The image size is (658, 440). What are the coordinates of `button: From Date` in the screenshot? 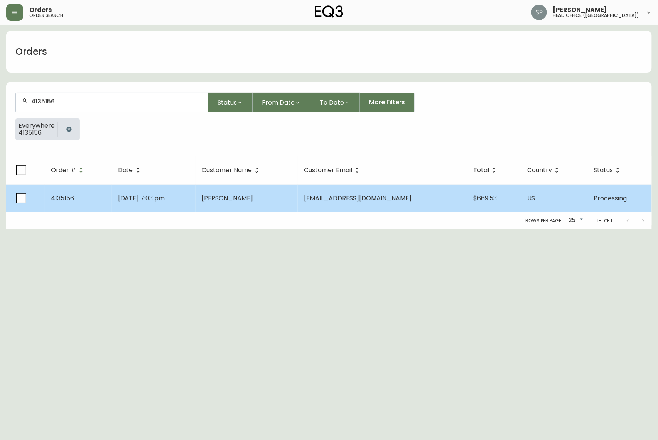 It's located at (282, 102).